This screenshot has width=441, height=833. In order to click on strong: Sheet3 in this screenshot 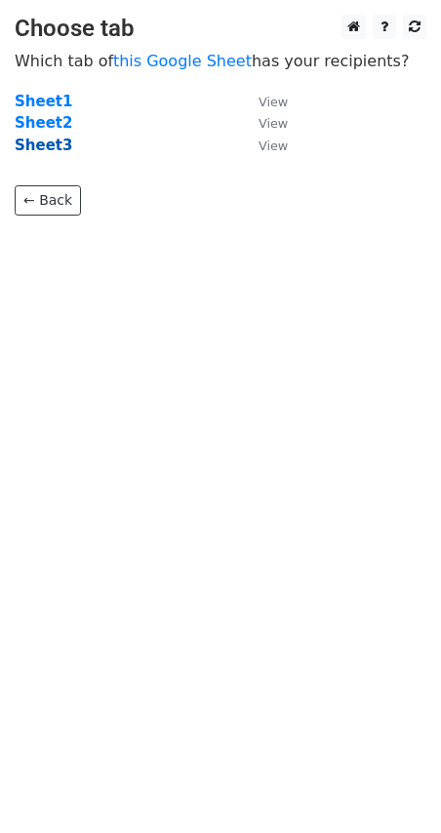, I will do `click(43, 145)`.